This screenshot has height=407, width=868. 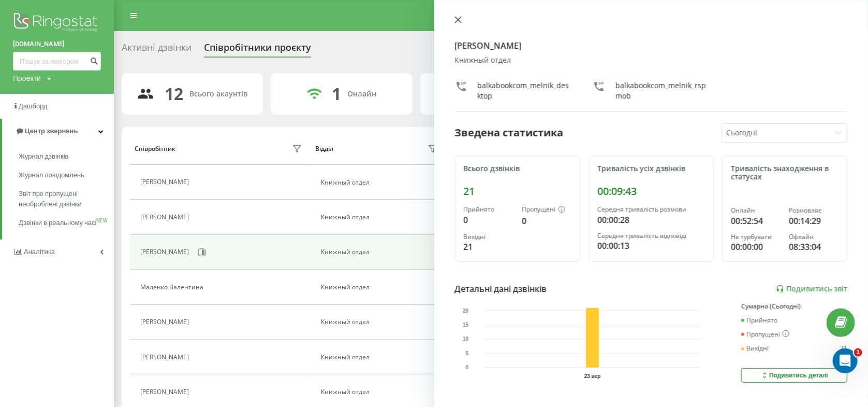 I want to click on div: Проекти, so click(x=27, y=78).